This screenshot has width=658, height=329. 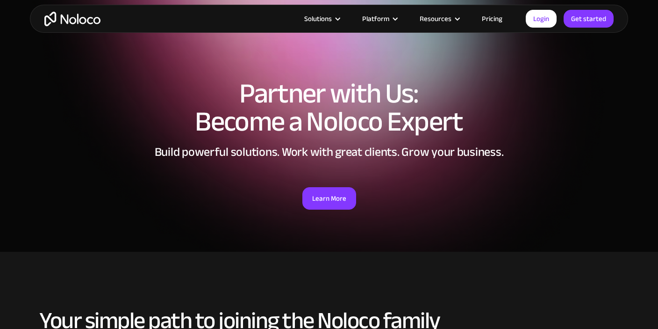 I want to click on a: home, so click(x=72, y=19).